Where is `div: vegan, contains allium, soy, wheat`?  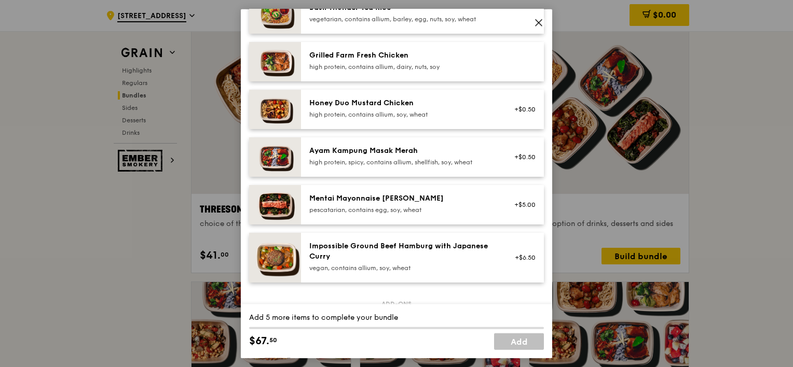
div: vegan, contains allium, soy, wheat is located at coordinates (402, 268).